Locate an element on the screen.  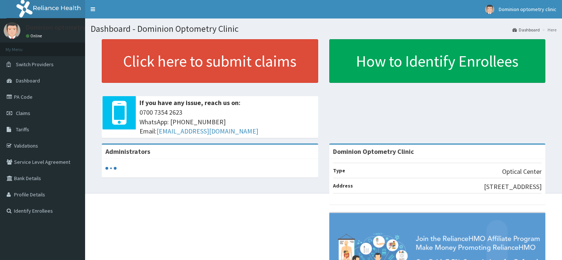
h1: Dashboard - Dominion Optometry Clinic is located at coordinates (323, 29).